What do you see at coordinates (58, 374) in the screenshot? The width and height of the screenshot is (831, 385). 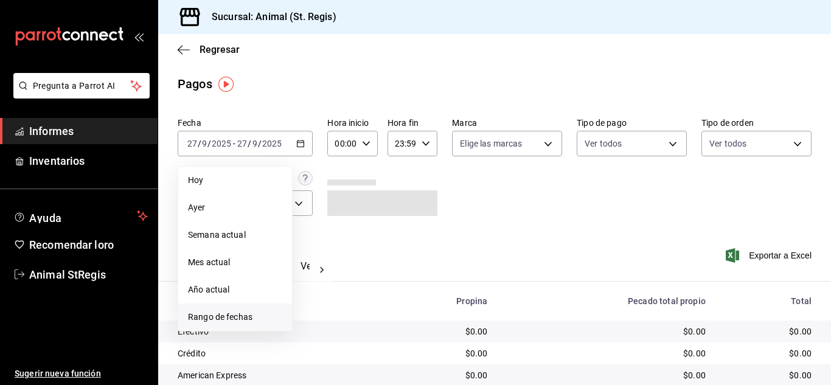 I see `font: Sugerir nueva función` at bounding box center [58, 374].